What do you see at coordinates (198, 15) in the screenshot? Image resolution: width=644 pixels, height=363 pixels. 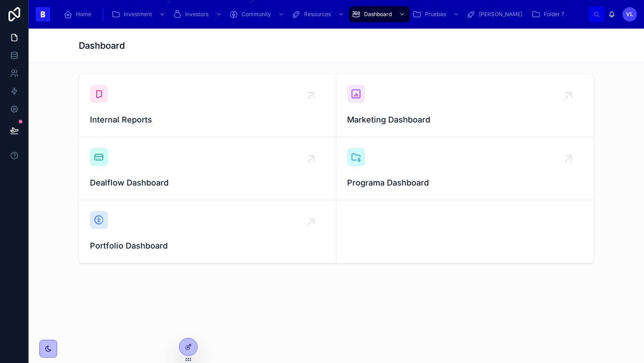 I see `a: Investors` at bounding box center [198, 15].